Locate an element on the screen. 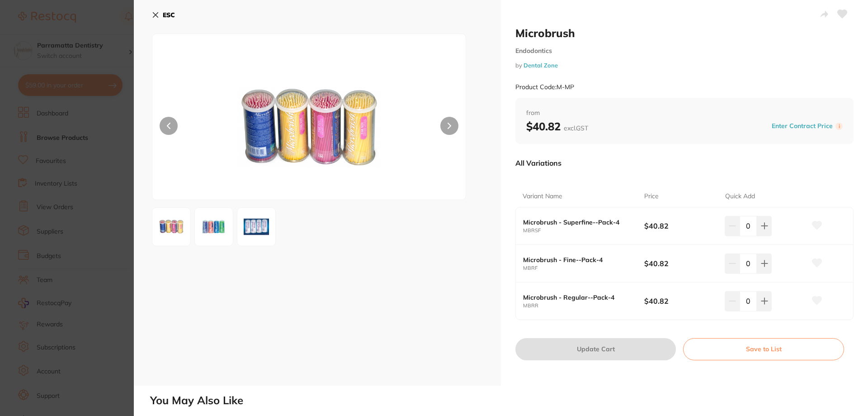  small: MBRR is located at coordinates (583, 305).